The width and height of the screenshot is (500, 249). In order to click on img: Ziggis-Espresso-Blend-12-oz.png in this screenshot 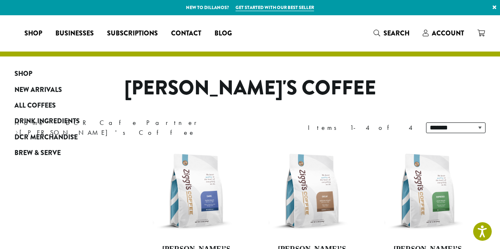, I will do `click(427, 191)`.